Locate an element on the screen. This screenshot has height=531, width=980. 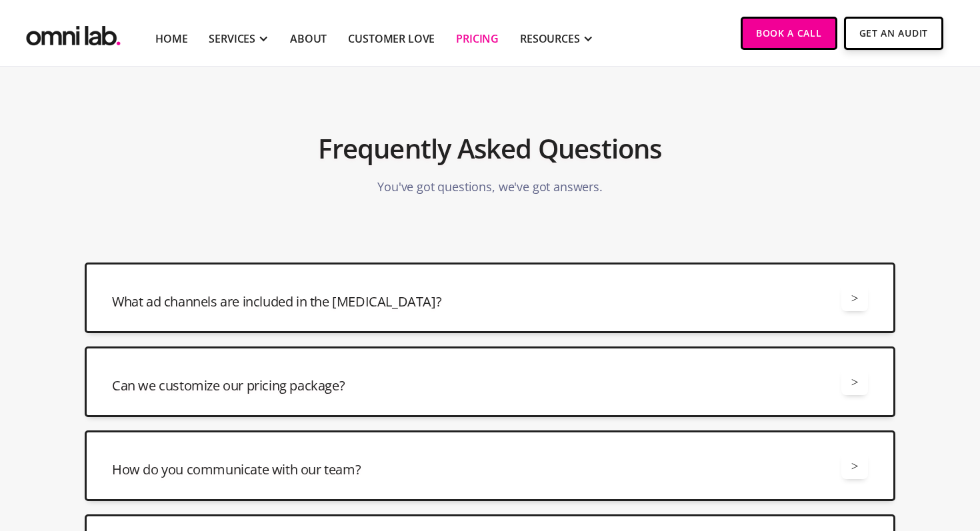
div: SERVICES is located at coordinates (232, 39).